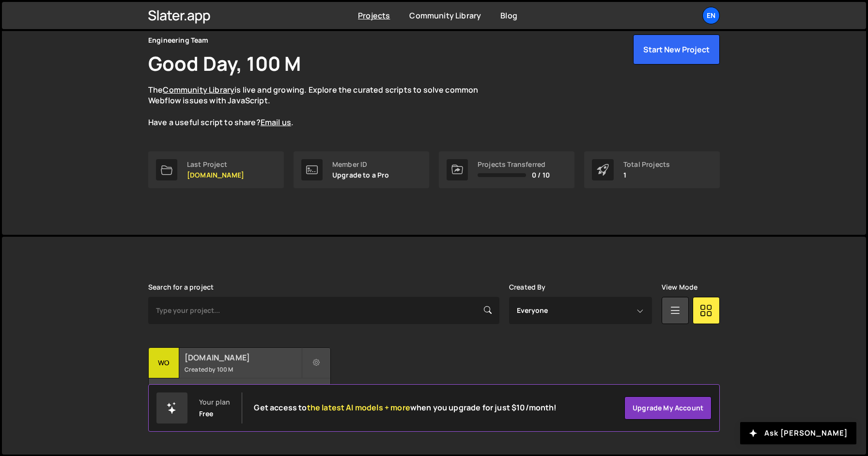 This screenshot has width=868, height=456. I want to click on div: Free, so click(206, 414).